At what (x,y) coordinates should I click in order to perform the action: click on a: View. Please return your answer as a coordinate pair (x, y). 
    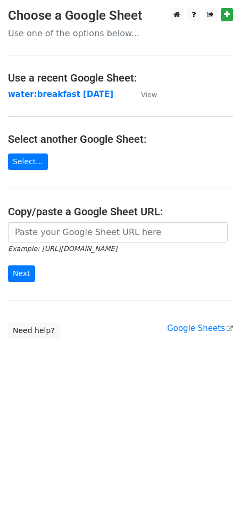
    Looking at the image, I should click on (144, 94).